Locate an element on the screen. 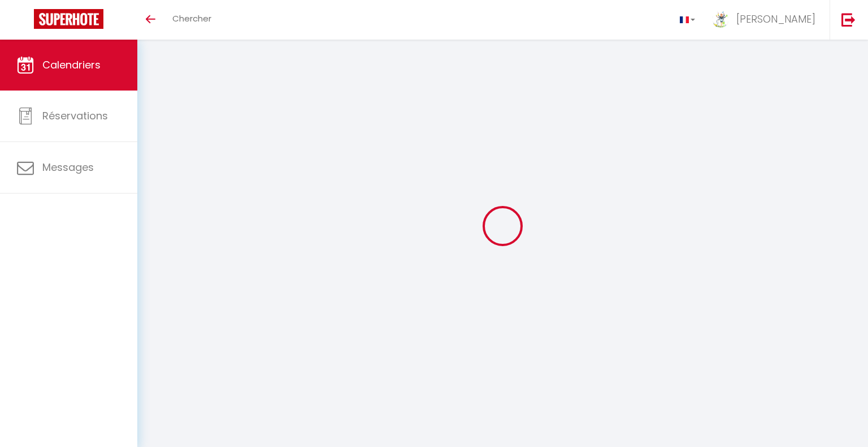 This screenshot has width=868, height=447. span: Chercher is located at coordinates (192, 18).